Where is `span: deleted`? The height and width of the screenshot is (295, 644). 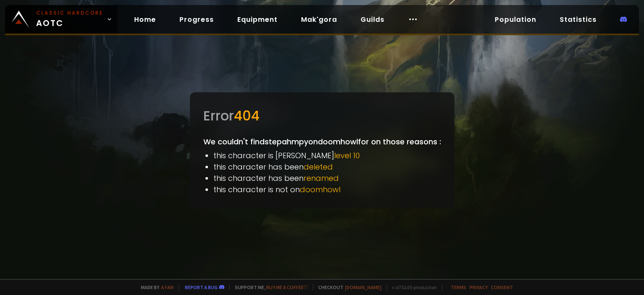 span: deleted is located at coordinates (318, 167).